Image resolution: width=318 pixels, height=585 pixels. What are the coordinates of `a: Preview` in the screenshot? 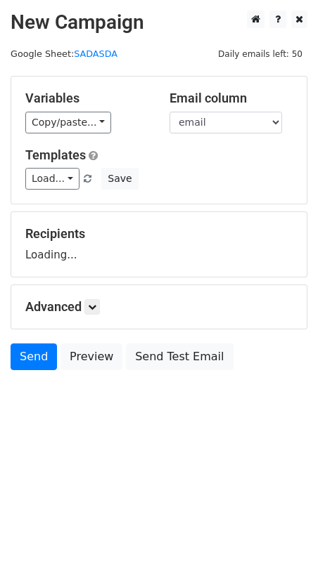 It's located at (91, 357).